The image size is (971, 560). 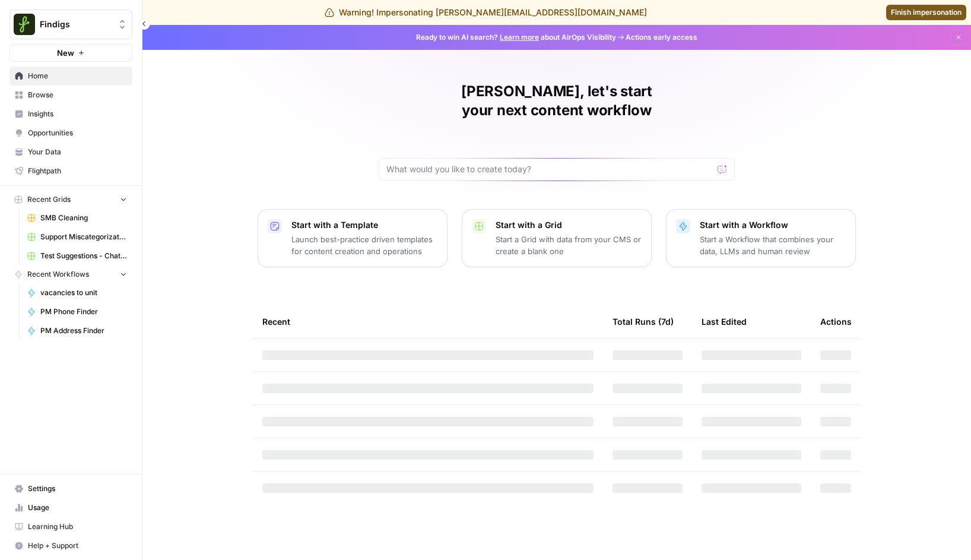 What do you see at coordinates (77, 507) in the screenshot?
I see `span: Usage` at bounding box center [77, 507].